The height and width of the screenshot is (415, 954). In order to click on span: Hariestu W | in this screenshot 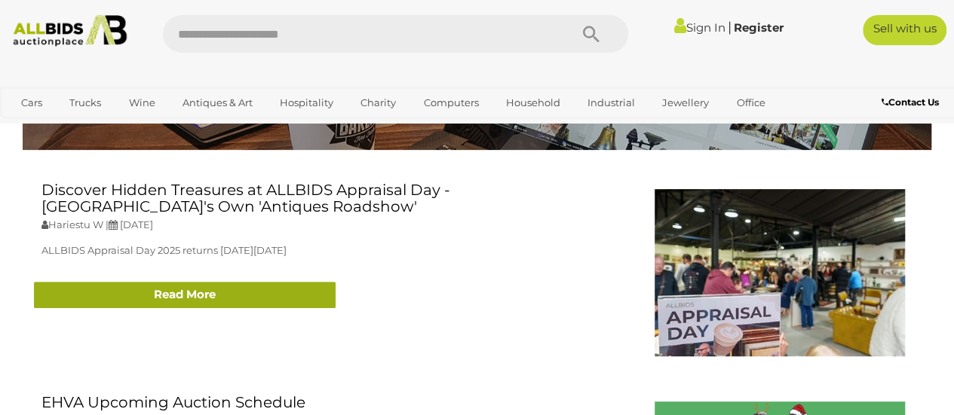, I will do `click(94, 221)`.